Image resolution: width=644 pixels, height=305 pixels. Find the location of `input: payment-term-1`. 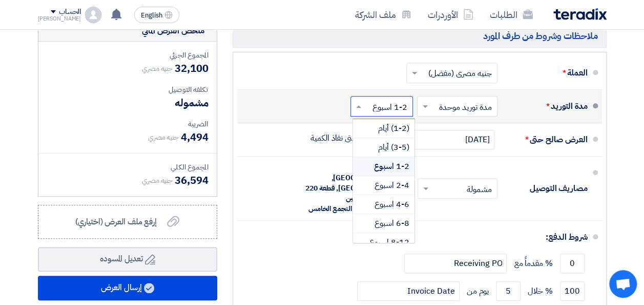

input: payment-term-1 is located at coordinates (572, 263).